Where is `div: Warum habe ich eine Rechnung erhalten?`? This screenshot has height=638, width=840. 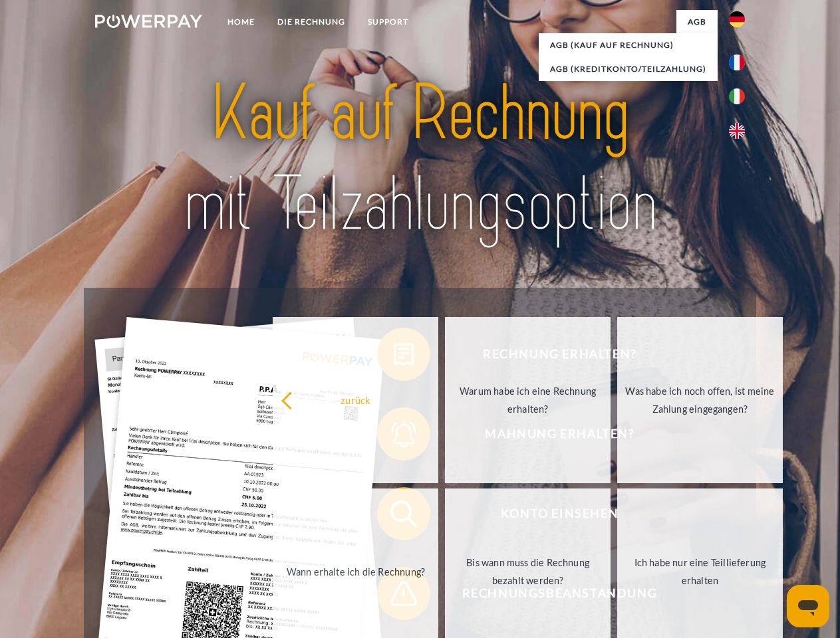
div: Warum habe ich eine Rechnung erhalten? is located at coordinates (527, 400).